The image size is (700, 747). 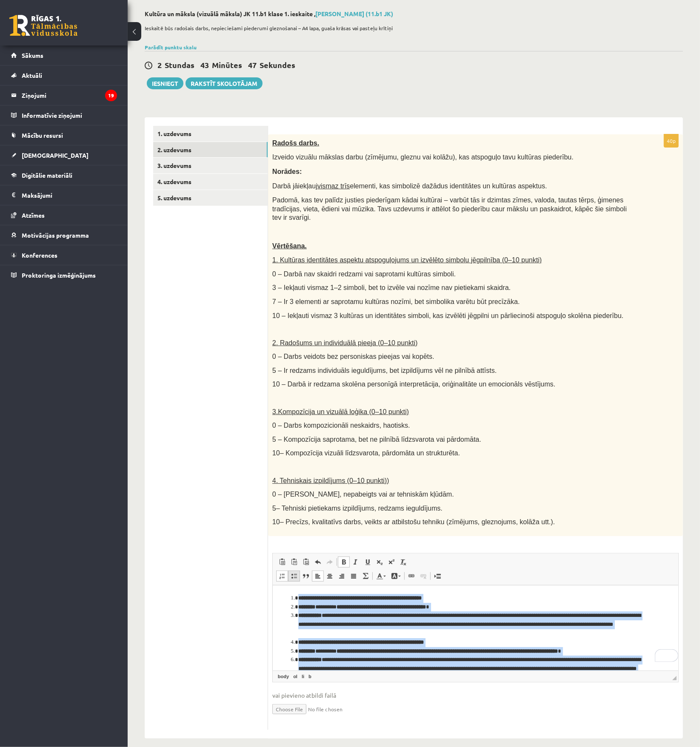 What do you see at coordinates (180, 64) in the screenshot?
I see `span: Stundas` at bounding box center [180, 64].